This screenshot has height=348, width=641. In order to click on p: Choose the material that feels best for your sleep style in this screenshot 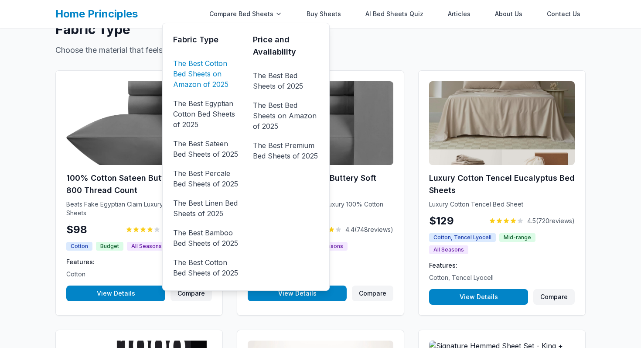, I will do `click(321, 50)`.